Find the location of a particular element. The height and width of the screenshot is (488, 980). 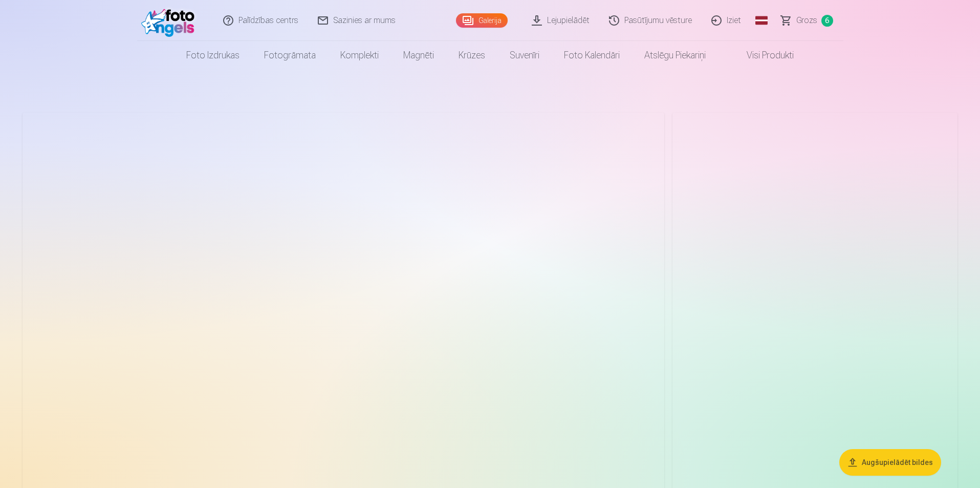

a: Visi produkti is located at coordinates (762, 55).